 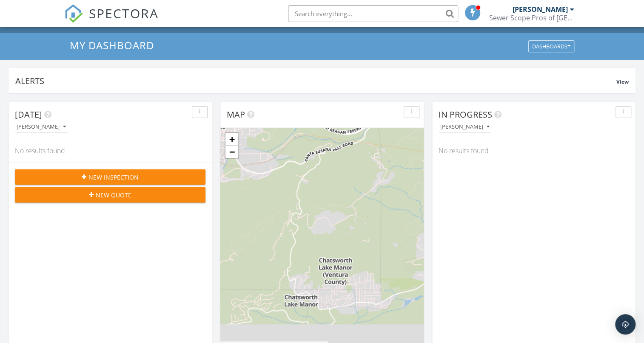 What do you see at coordinates (622, 82) in the screenshot?
I see `span: View` at bounding box center [622, 82].